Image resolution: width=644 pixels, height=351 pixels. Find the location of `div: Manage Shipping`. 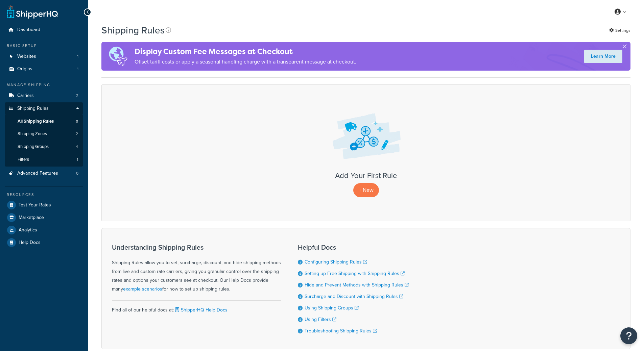

div: Manage Shipping is located at coordinates (44, 85).